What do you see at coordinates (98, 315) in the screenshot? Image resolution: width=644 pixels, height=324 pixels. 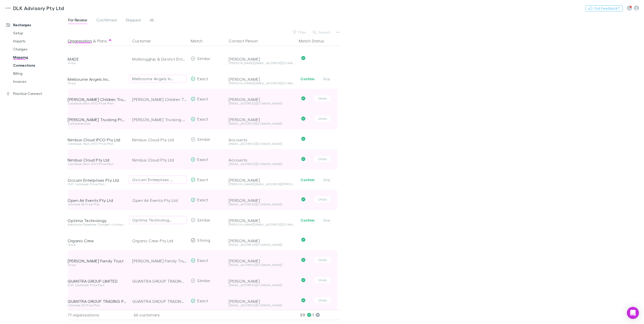 I see `div: 71 organisations` at bounding box center [98, 315].